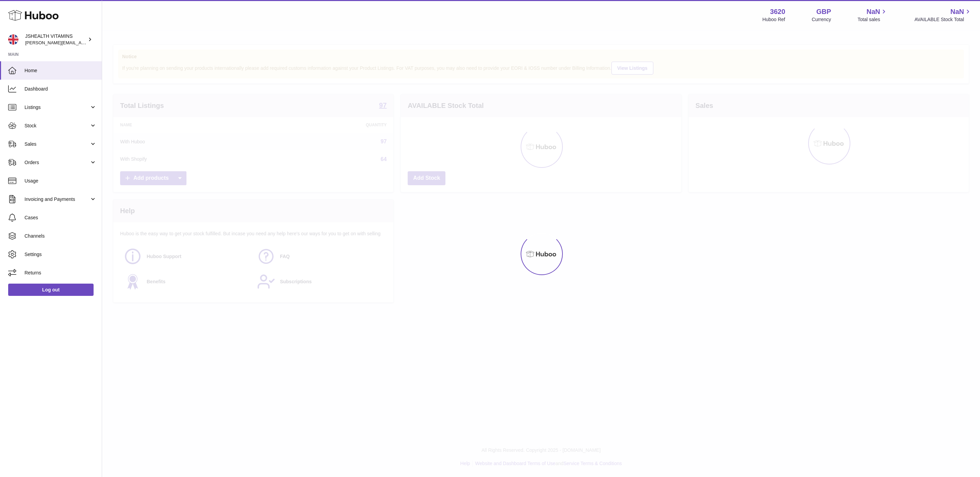  What do you see at coordinates (56, 126) in the screenshot?
I see `span: Stock` at bounding box center [56, 126].